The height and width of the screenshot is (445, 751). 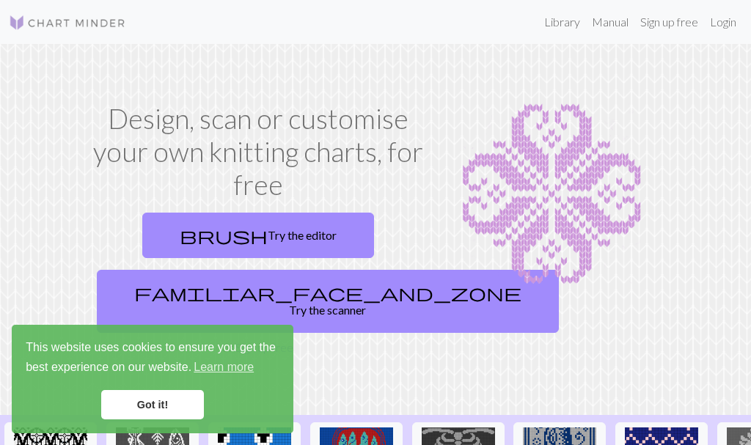 What do you see at coordinates (562, 22) in the screenshot?
I see `a: Library` at bounding box center [562, 22].